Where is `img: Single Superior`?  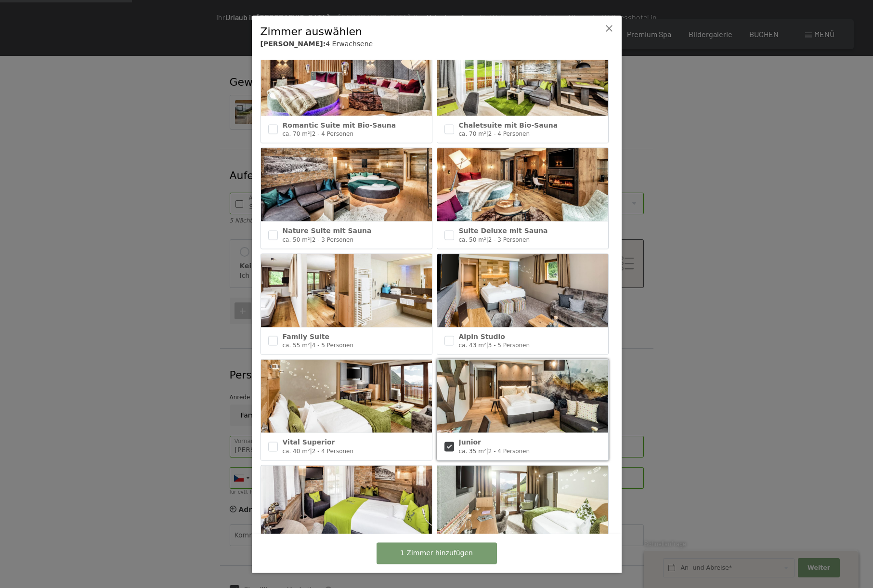 img: Single Superior is located at coordinates (522, 502).